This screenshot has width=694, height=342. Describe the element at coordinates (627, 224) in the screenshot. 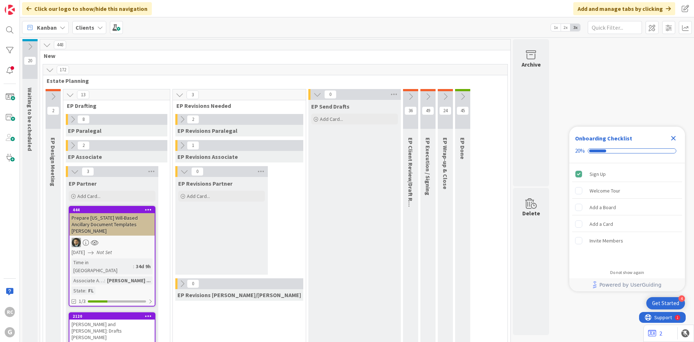

I see `div: Add a Card is incomplete.` at that location.